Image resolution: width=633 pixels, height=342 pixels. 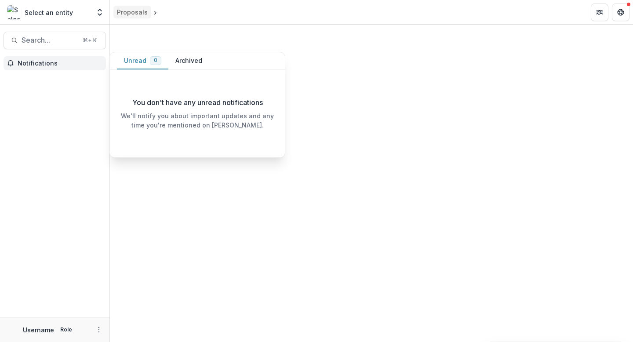 What do you see at coordinates (156, 60) in the screenshot?
I see `span: 0` at bounding box center [156, 60].